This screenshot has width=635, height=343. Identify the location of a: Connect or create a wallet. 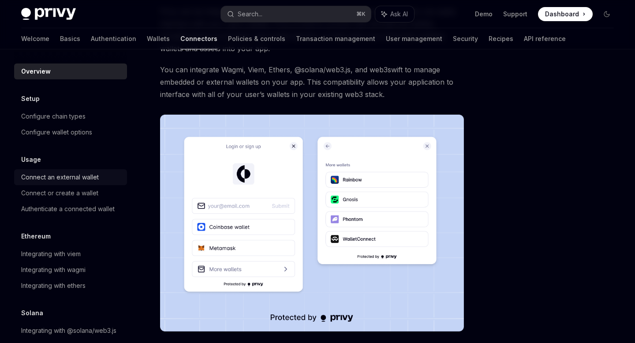
(71, 193).